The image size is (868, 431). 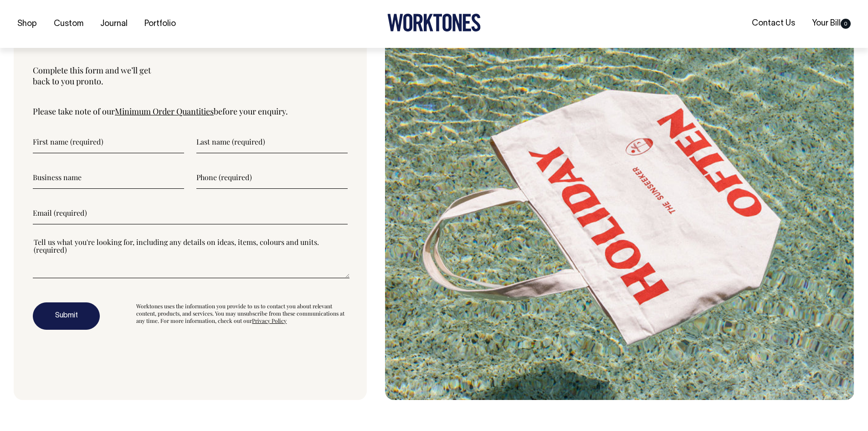 I want to click on input: Phone (required), so click(x=272, y=178).